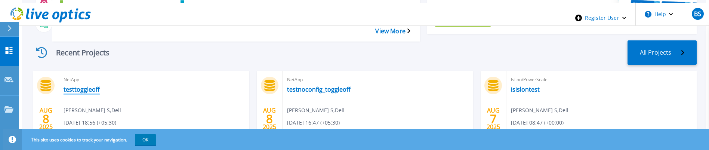 The image size is (709, 150). What do you see at coordinates (659, 14) in the screenshot?
I see `button: Help` at bounding box center [659, 14].